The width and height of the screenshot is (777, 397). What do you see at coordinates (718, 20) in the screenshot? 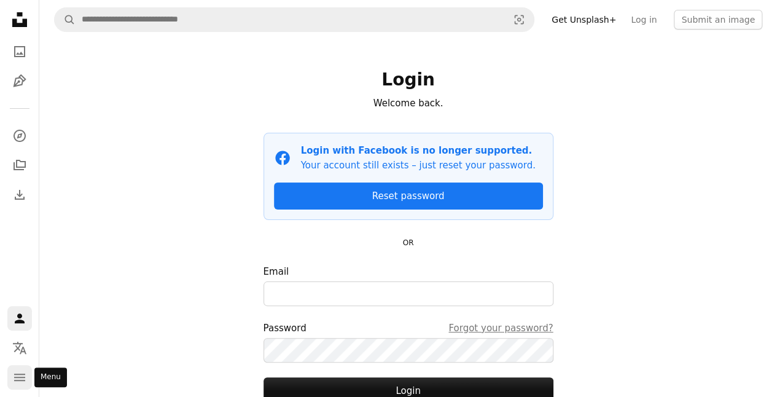
I see `button: Submit an image` at bounding box center [718, 20].